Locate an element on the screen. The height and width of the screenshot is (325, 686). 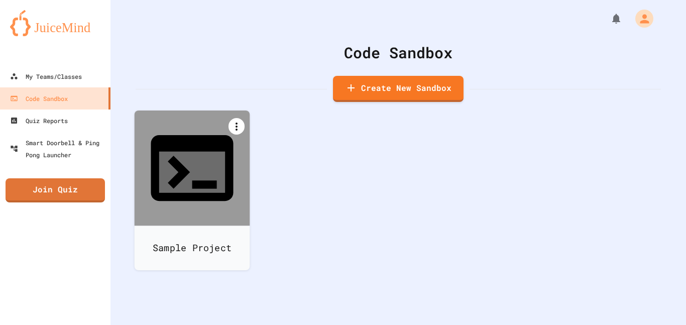
img: logo-orange.svg is located at coordinates (55, 23).